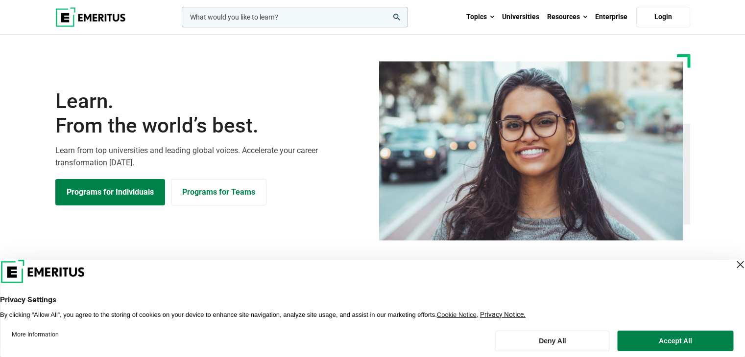  I want to click on input: woocommerce-product-search-field-0, so click(295, 17).